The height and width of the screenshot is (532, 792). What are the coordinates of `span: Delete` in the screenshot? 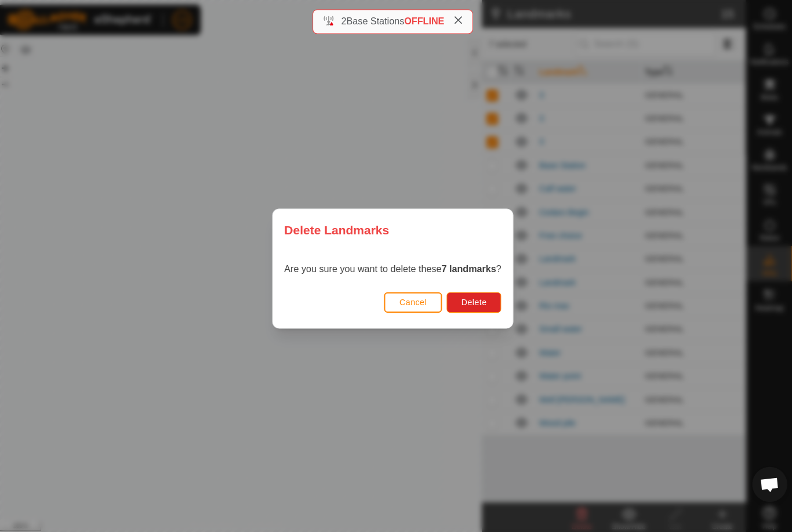 It's located at (476, 299).